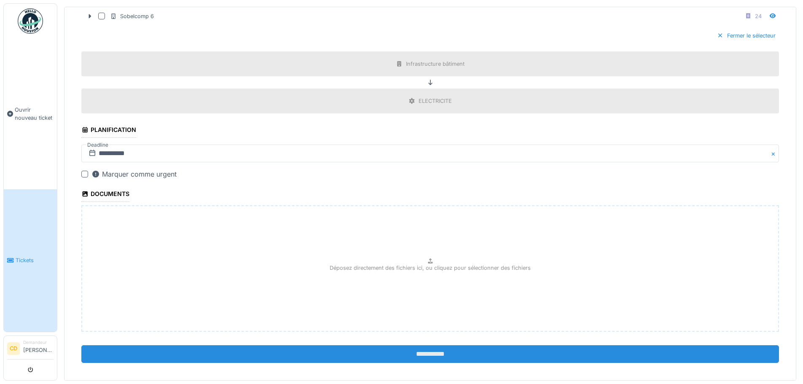 The height and width of the screenshot is (384, 803). Describe the element at coordinates (435, 64) in the screenshot. I see `div: Infrastructure bâtiment` at that location.